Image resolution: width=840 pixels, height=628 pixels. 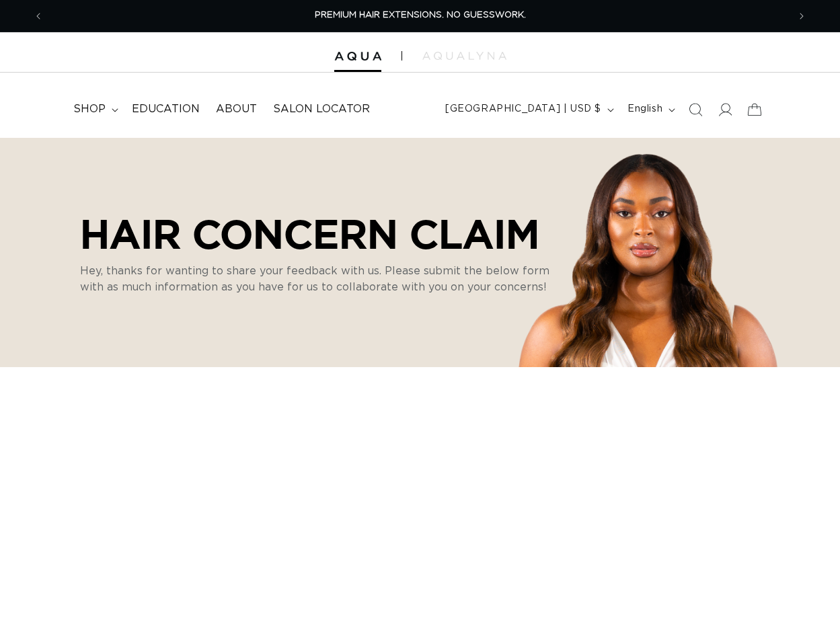 I want to click on button: Next announcement, so click(x=802, y=16).